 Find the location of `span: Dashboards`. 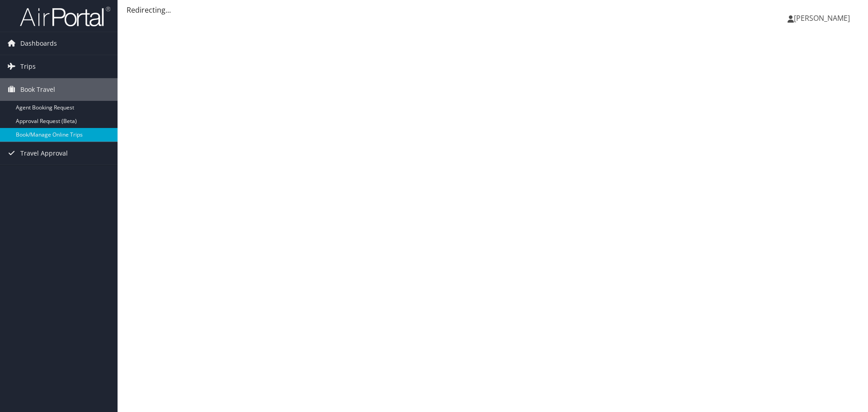

span: Dashboards is located at coordinates (39, 43).